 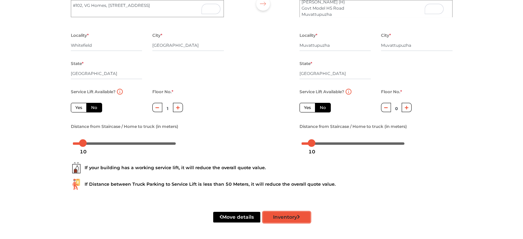 I want to click on div: If Distance between Truck Parking to Service Lift is less than 50 Meters, it will reduce the over..., so click(x=262, y=184).